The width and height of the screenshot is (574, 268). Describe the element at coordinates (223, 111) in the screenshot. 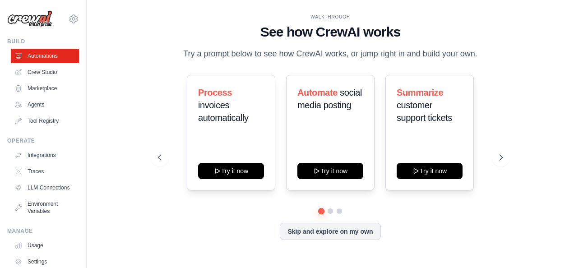

I see `span: invoices automatically` at that location.